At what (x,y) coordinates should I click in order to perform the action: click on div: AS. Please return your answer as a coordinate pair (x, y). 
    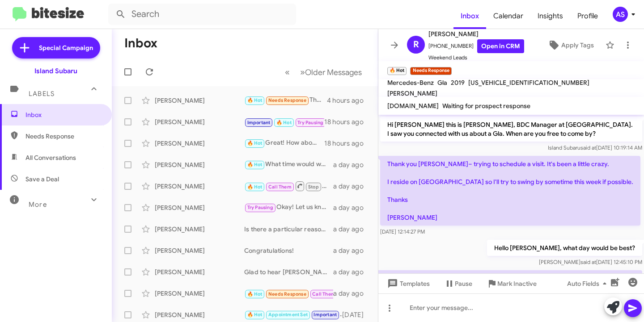
    Looking at the image, I should click on (620, 15).